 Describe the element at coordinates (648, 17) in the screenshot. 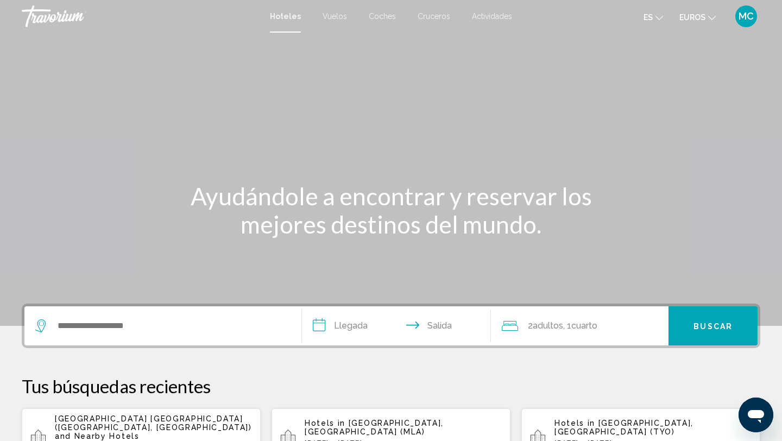

I see `font: es` at that location.